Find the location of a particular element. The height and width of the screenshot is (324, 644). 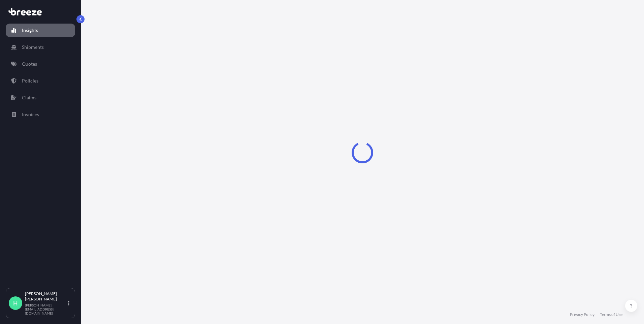

p: Privacy Policy is located at coordinates (582, 315).